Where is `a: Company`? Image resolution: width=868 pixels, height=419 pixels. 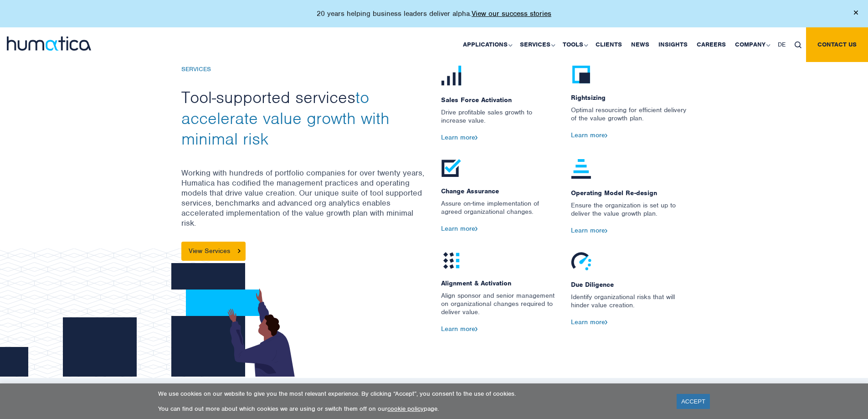
a: Company is located at coordinates (753, 45).